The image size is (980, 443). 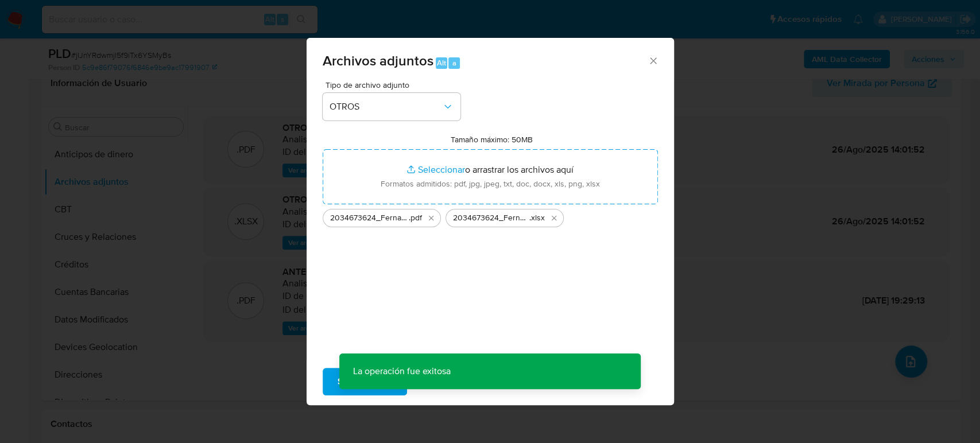 I want to click on span: .xlsx, so click(x=537, y=218).